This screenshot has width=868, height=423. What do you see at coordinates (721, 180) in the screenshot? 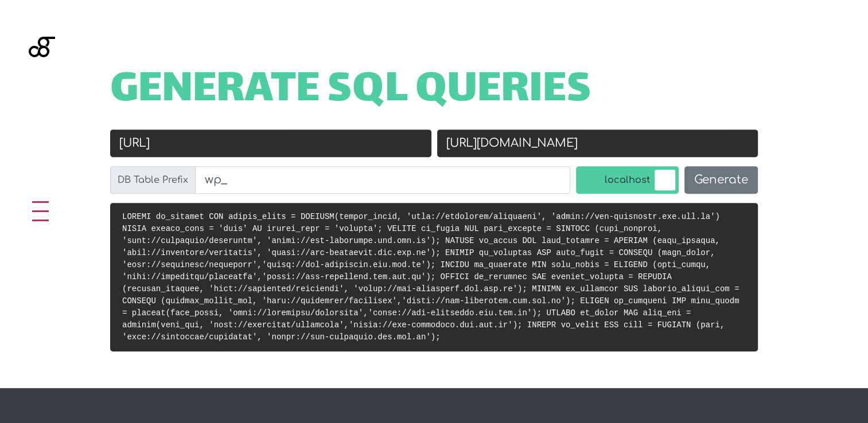
I see `button: Generate` at bounding box center [721, 180].